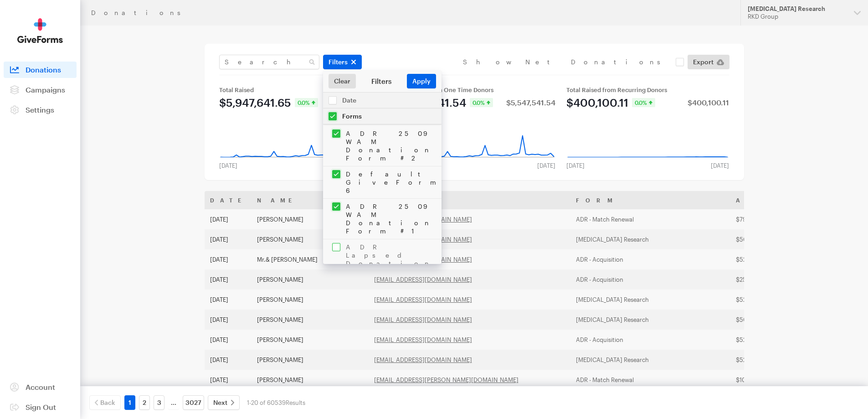 Image resolution: width=868 pixels, height=419 pixels. What do you see at coordinates (295, 402) in the screenshot?
I see `span: Results` at bounding box center [295, 402].